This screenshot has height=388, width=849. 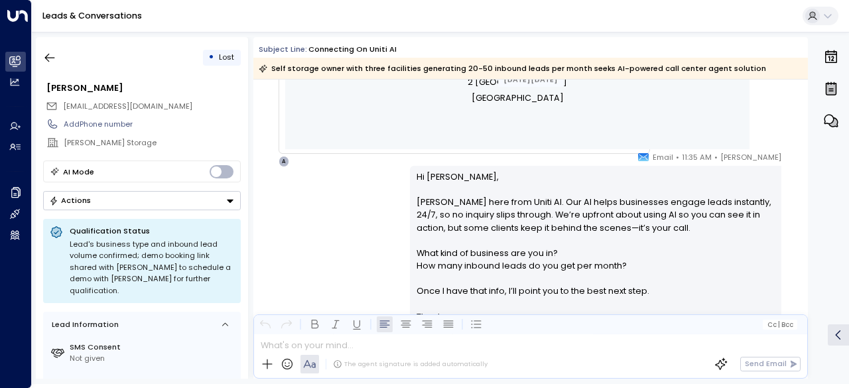 What do you see at coordinates (432, 316) in the screenshot?
I see `span: Thanks,` at bounding box center [432, 316].